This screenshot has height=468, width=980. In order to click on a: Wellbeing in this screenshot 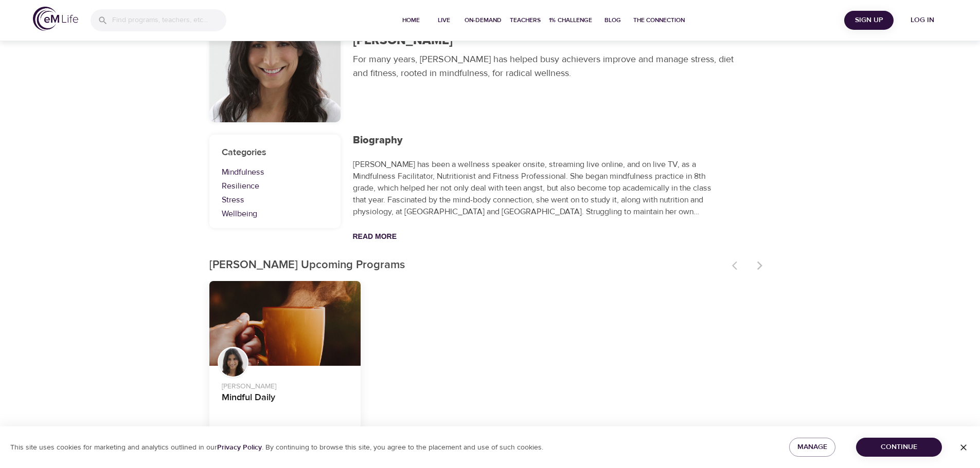, I will do `click(275, 213)`.